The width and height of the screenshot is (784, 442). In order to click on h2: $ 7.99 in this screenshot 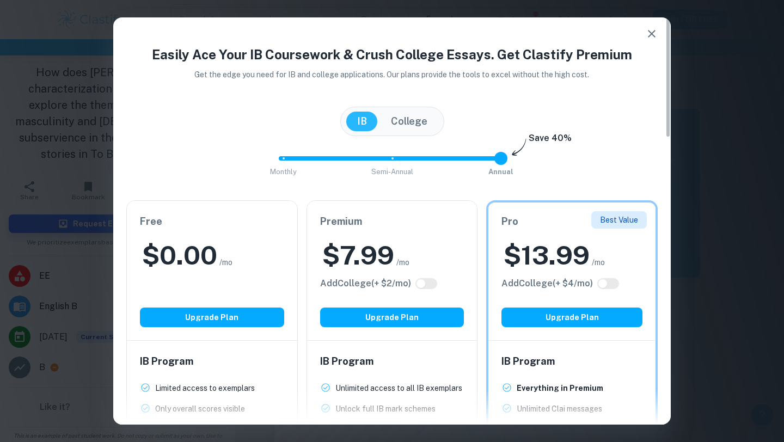, I will do `click(358, 255)`.